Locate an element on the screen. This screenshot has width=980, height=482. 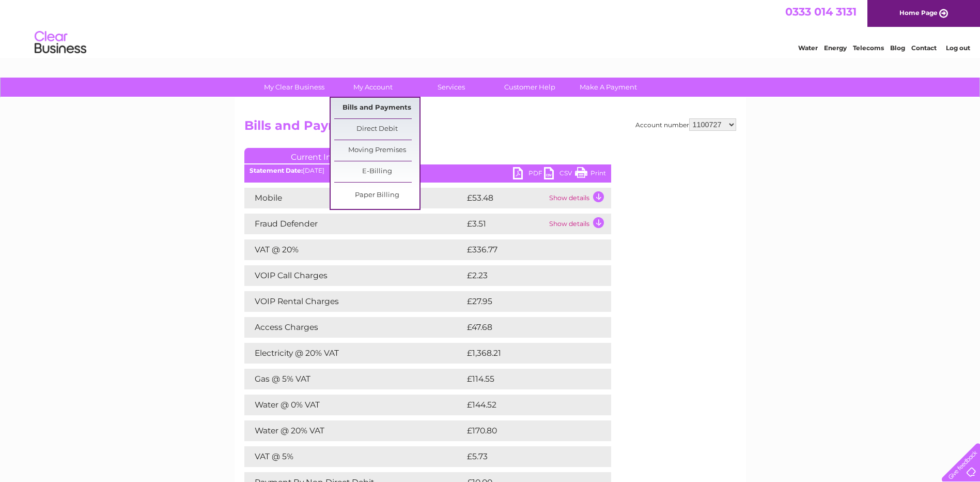
a: My Clear Business is located at coordinates (294, 87).